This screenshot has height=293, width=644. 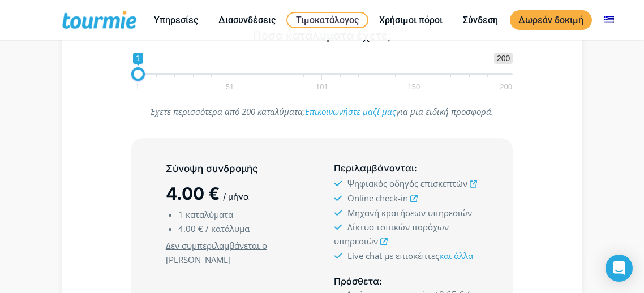 What do you see at coordinates (350, 111) in the screenshot?
I see `a: Επικοινωνήστε μαζί μας` at bounding box center [350, 111].